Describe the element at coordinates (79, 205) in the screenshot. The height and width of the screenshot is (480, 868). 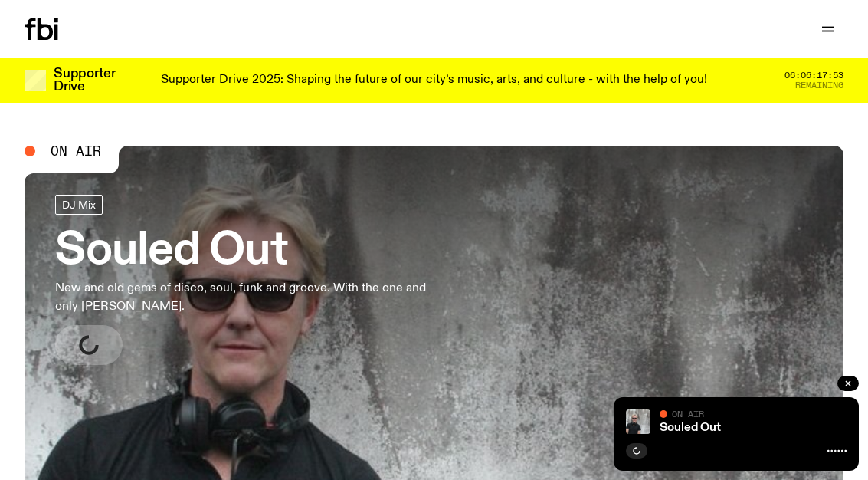
I see `a: DJ Mix` at that location.